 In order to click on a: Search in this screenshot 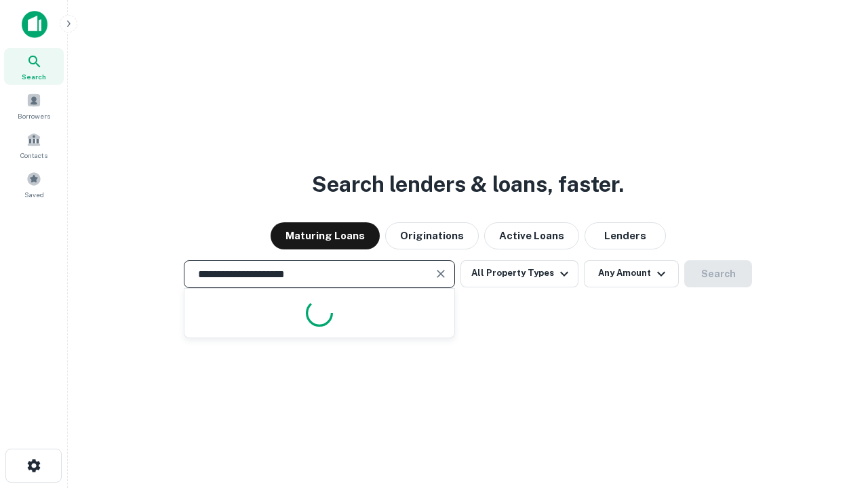, I will do `click(34, 67)`.